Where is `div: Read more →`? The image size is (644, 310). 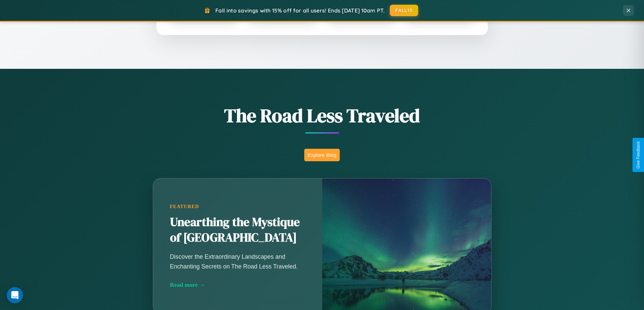
div: Read more → is located at coordinates (238, 285).